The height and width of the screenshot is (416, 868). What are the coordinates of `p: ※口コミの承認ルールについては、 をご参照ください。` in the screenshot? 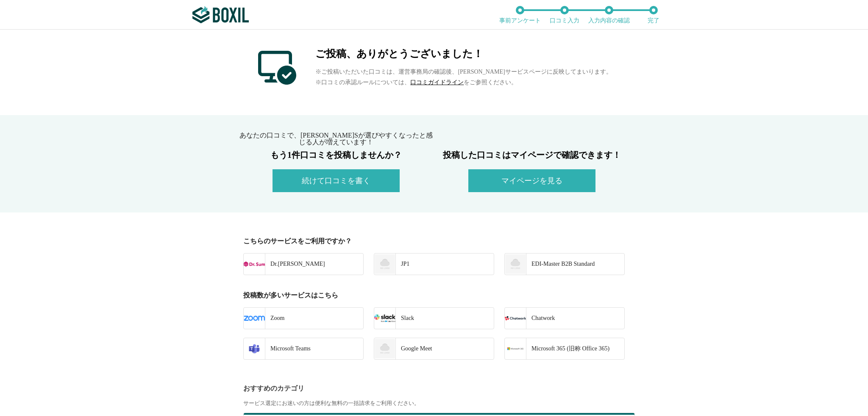 It's located at (463, 82).